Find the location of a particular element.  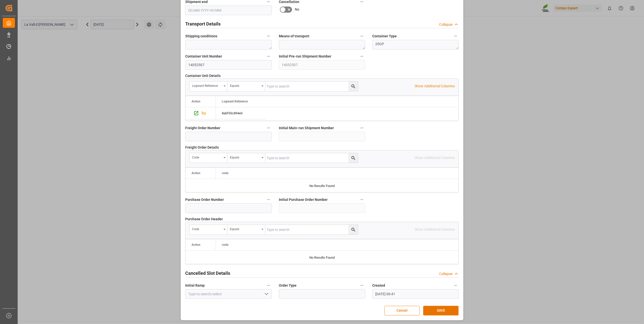

span: Initial Ramp is located at coordinates (195, 285).